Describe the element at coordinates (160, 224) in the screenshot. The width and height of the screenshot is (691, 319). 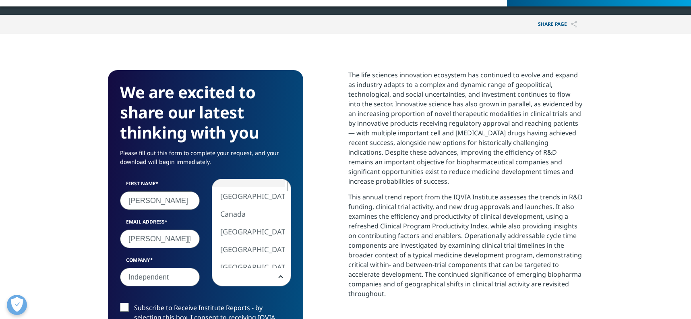
I see `label: Email Address` at that location.